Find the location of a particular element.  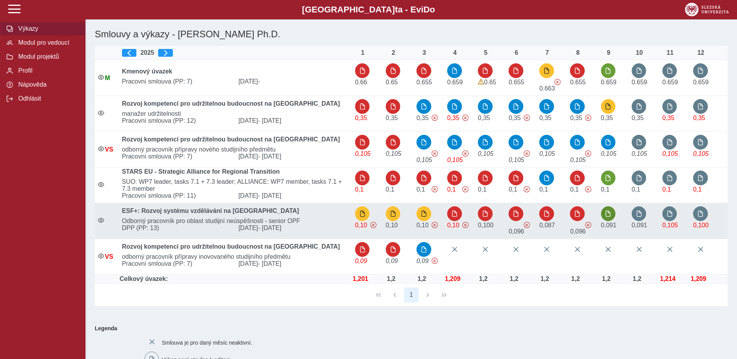

td: Celkový úvazek: is located at coordinates (235, 279).